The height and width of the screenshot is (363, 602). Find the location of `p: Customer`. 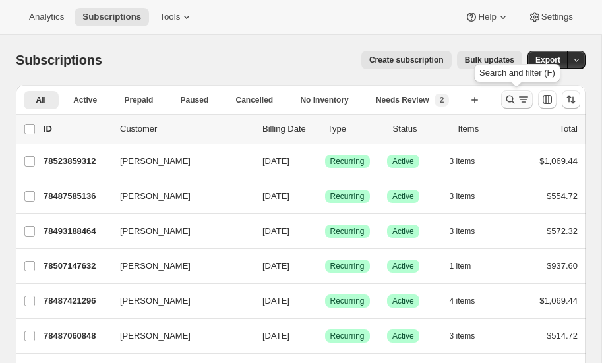

p: Customer is located at coordinates (186, 129).